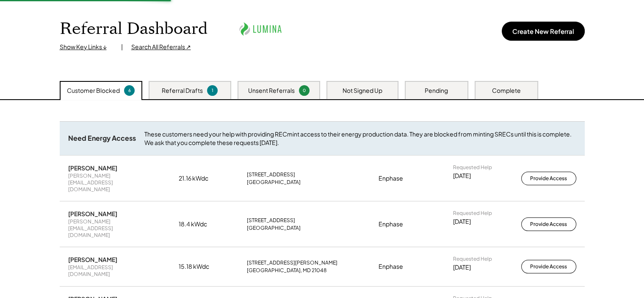 The height and width of the screenshot is (298, 644). What do you see at coordinates (304, 90) in the screenshot?
I see `div: 0` at bounding box center [304, 90].